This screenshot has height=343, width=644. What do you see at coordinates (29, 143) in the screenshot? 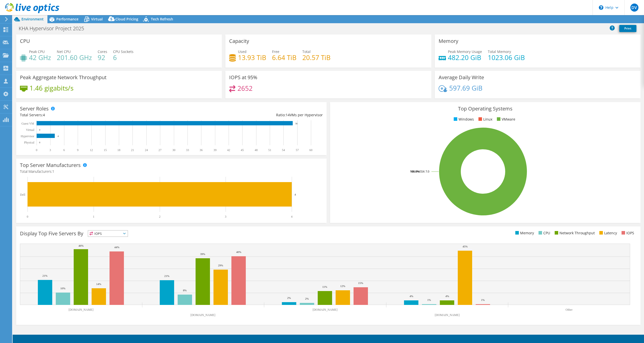
I see `text: Physical` at bounding box center [29, 143].